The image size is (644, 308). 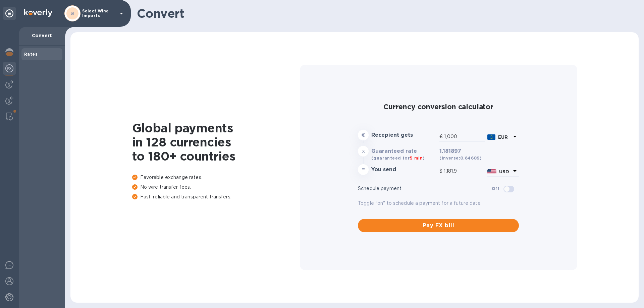 What do you see at coordinates (438, 107) in the screenshot?
I see `h2: Currency conversion calculator` at bounding box center [438, 107].